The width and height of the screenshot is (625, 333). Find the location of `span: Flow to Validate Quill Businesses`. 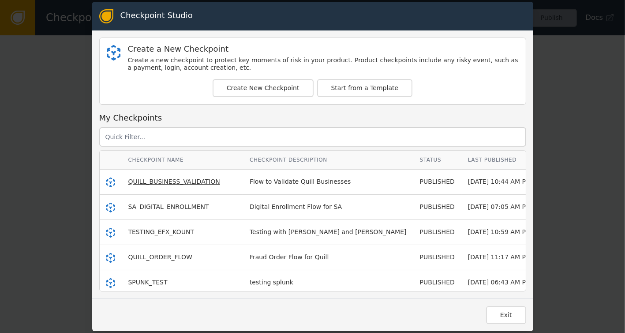

span: Flow to Validate Quill Businesses is located at coordinates (300, 181).